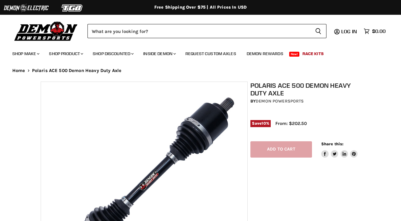 The width and height of the screenshot is (401, 221). Describe the element at coordinates (333, 144) in the screenshot. I see `span: Share this:` at that location.